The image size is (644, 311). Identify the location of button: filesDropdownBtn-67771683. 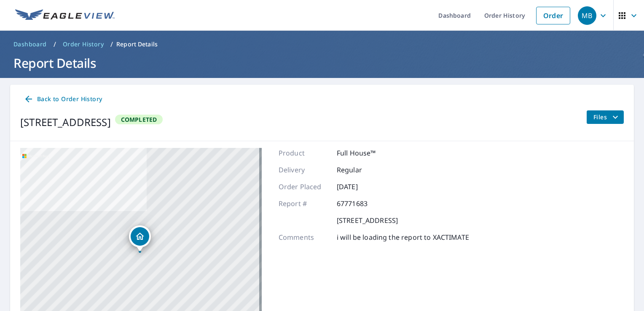
(605, 117).